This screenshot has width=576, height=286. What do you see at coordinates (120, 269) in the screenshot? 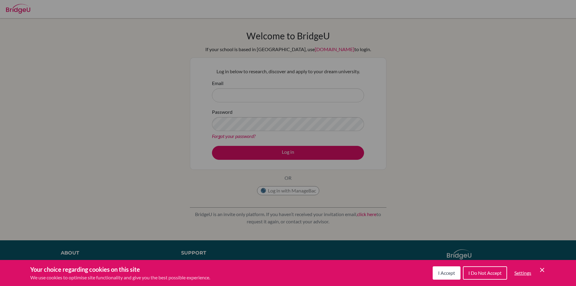
I see `h3: Your choice regarding cookies on this site` at bounding box center [120, 269].